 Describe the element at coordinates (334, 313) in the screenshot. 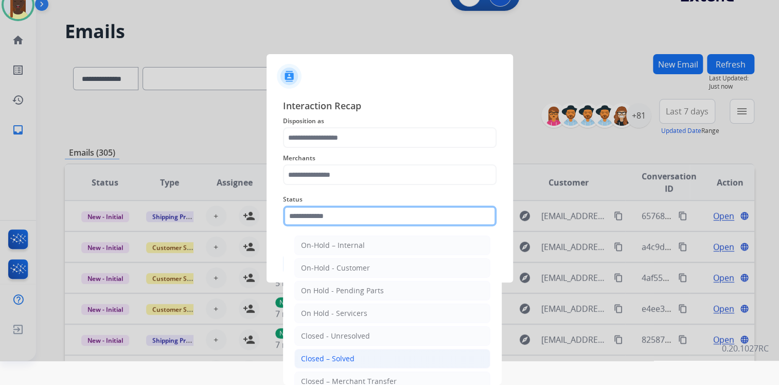

I see `div: On Hold - Servicers` at that location.